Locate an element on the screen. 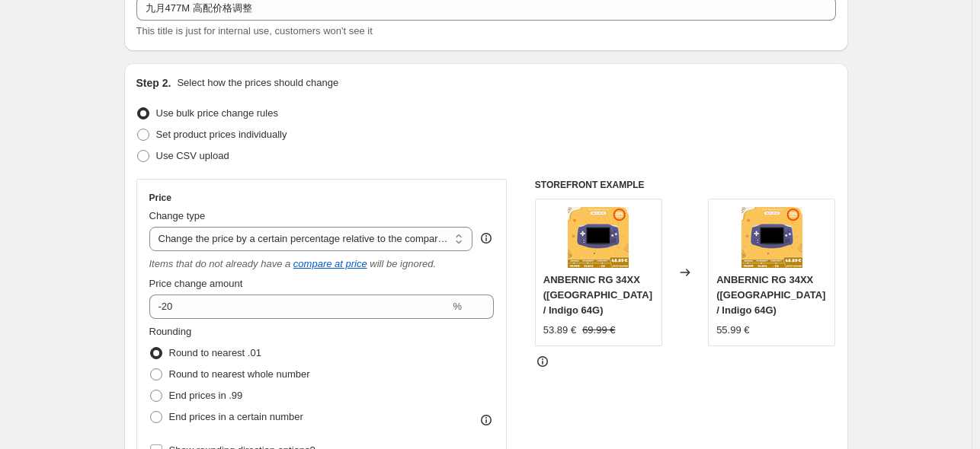 This screenshot has height=449, width=980. h2: Step 2. is located at coordinates (154, 83).